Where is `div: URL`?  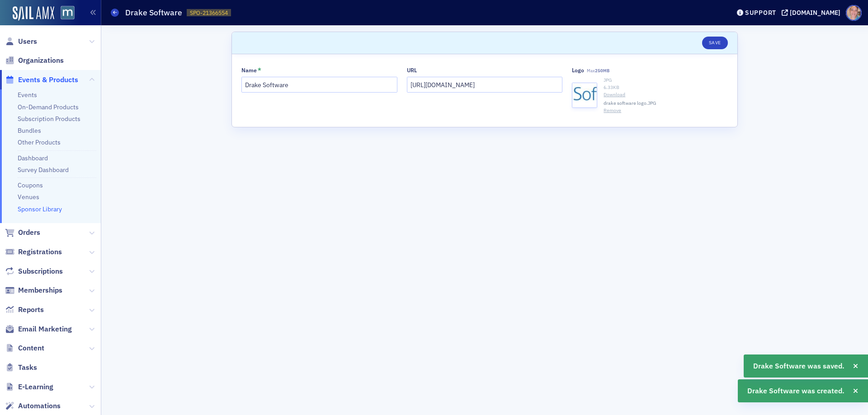
div: URL is located at coordinates (412, 70).